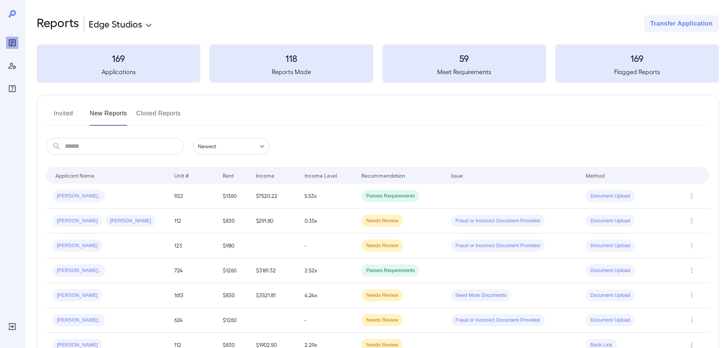  I want to click on td: 1613, so click(192, 296).